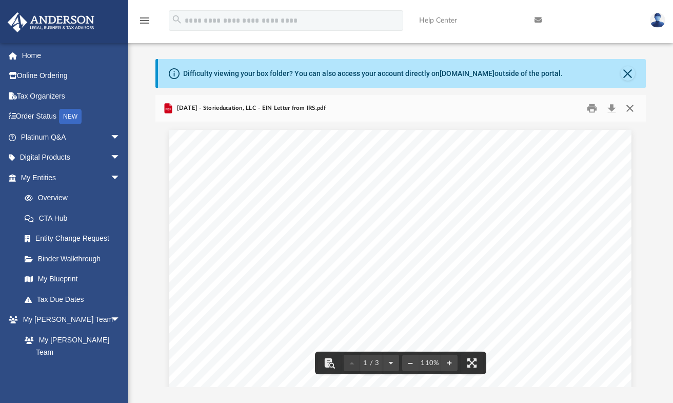 Image resolution: width=673 pixels, height=403 pixels. I want to click on a: CTA Hub, so click(75, 218).